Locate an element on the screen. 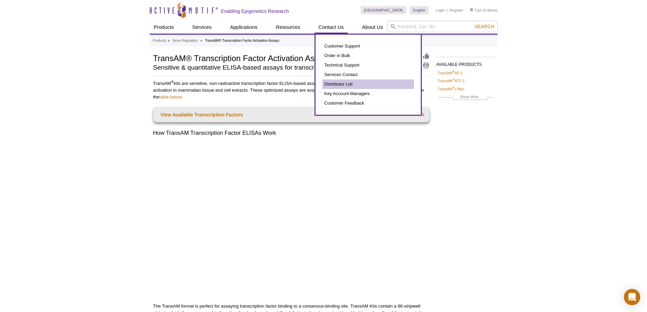 This screenshot has height=312, width=647. span: Search is located at coordinates (484, 26).